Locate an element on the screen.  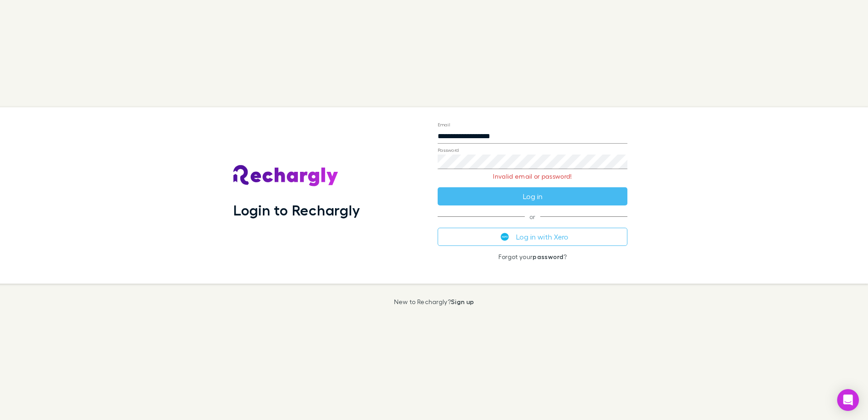
button: Log in is located at coordinates (532, 196).